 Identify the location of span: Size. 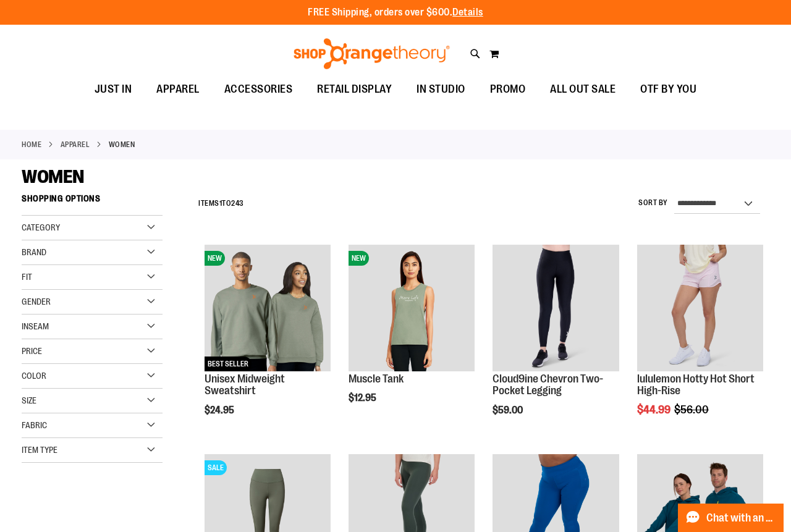
(29, 400).